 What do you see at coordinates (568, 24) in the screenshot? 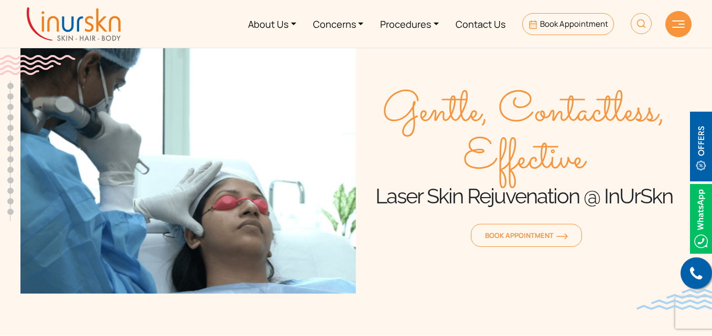
I see `a: Book Appointment` at bounding box center [568, 24].